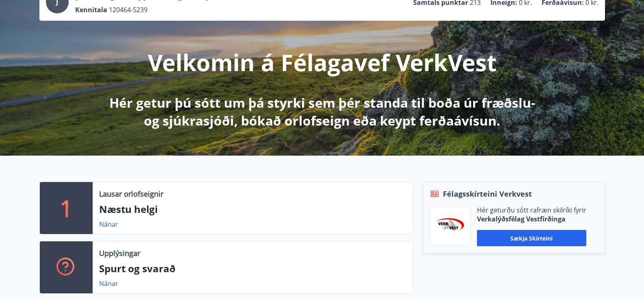 This screenshot has width=644, height=297. What do you see at coordinates (532, 238) in the screenshot?
I see `button: Sækja skírteini` at bounding box center [532, 238].